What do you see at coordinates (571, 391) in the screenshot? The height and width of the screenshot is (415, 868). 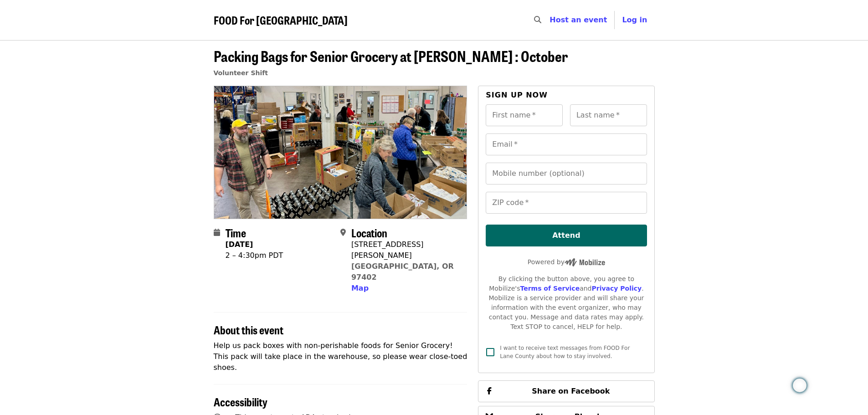 I see `span: Share on Facebook` at bounding box center [571, 391].